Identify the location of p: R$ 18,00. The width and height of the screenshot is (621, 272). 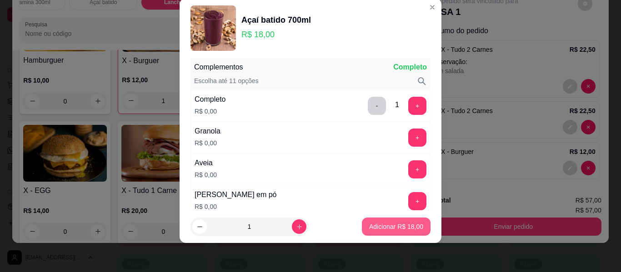
(276, 35).